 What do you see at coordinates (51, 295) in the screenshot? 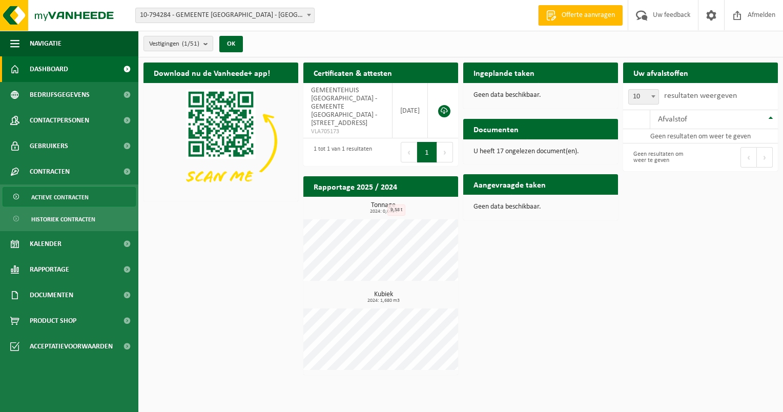
I see `span: Documenten` at bounding box center [51, 295].